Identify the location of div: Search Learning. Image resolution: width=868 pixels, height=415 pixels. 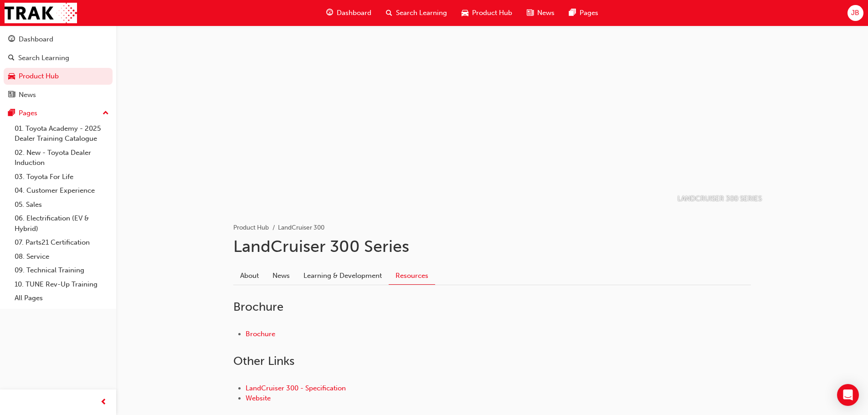
(44, 58).